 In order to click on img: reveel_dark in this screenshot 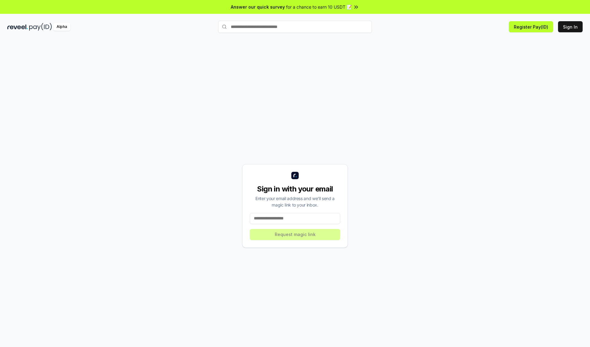, I will do `click(18, 27)`.